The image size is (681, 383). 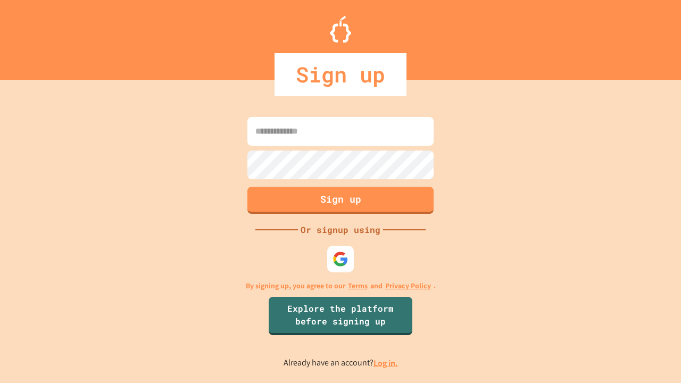 I want to click on p: Already have an account?, so click(x=340, y=363).